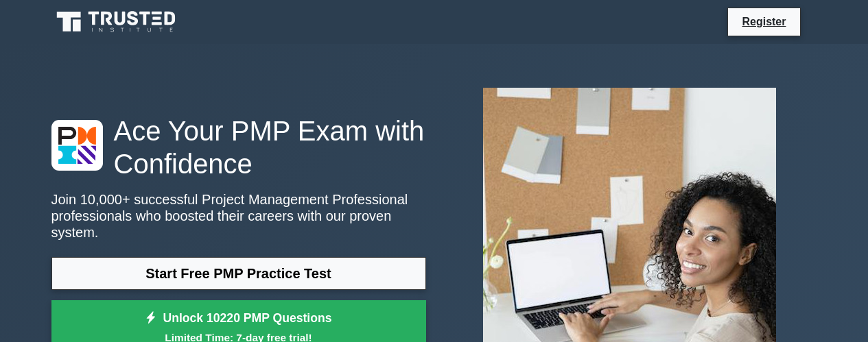 This screenshot has width=868, height=342. What do you see at coordinates (239, 273) in the screenshot?
I see `a: Start Free PMP Practice Test` at bounding box center [239, 273].